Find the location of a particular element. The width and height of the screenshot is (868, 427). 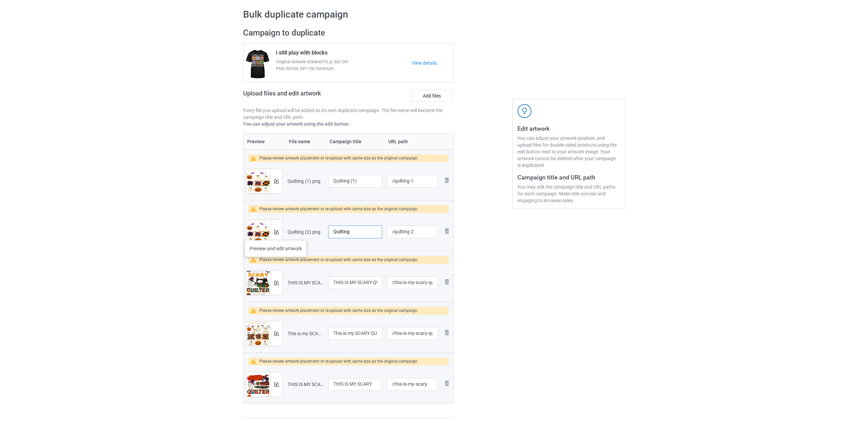

div: Quilting (1).png is located at coordinates (305, 182).